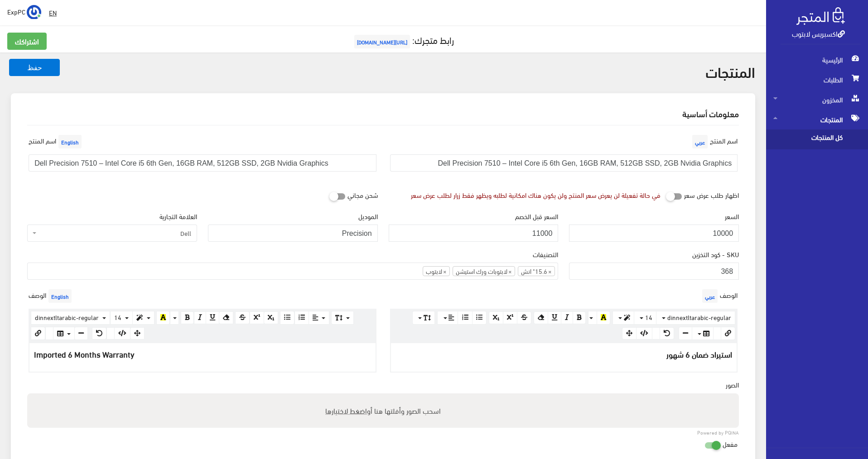 Image resolution: width=868 pixels, height=459 pixels. Describe the element at coordinates (368, 216) in the screenshot. I see `label: الموديل` at that location.